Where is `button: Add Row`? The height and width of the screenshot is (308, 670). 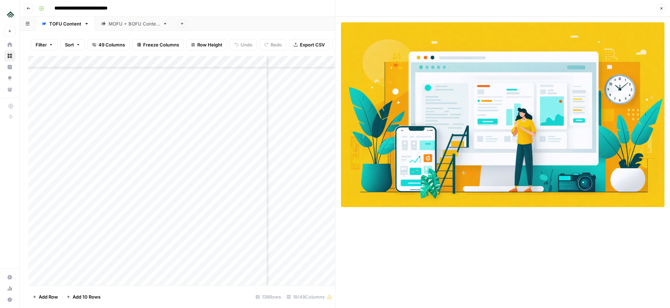
button: Add Row is located at coordinates (45, 297).